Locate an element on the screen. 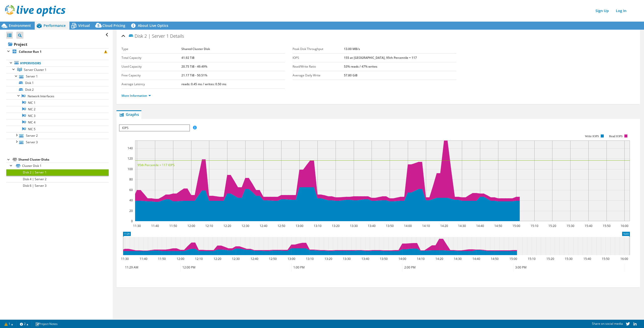 This screenshot has width=644, height=328. text: 11:30 is located at coordinates (125, 259).